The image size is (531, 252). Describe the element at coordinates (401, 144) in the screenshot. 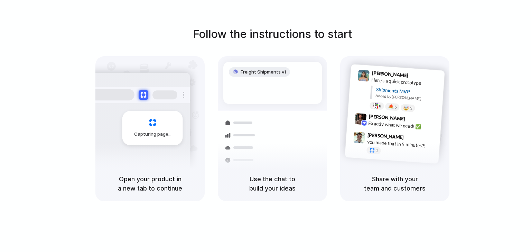

I see `div: you made that in 5 minutes?!` at that location.